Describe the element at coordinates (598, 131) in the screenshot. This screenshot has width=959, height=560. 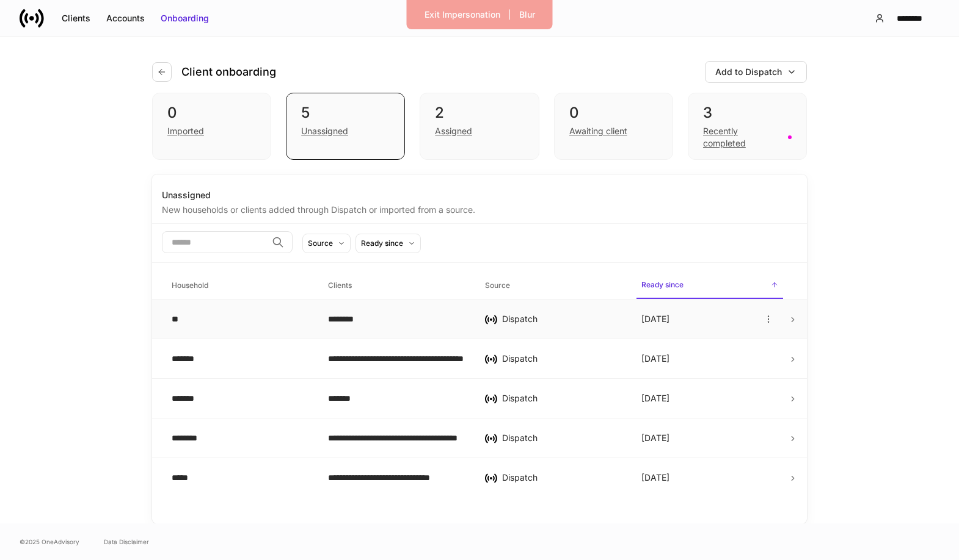
I see `div: Awaiting client` at that location.